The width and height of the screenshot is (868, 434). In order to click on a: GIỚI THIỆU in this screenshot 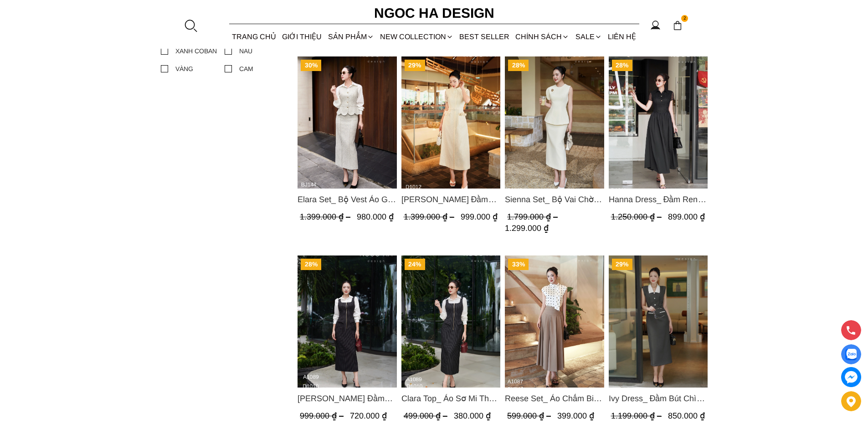, I will do `click(302, 36)`.